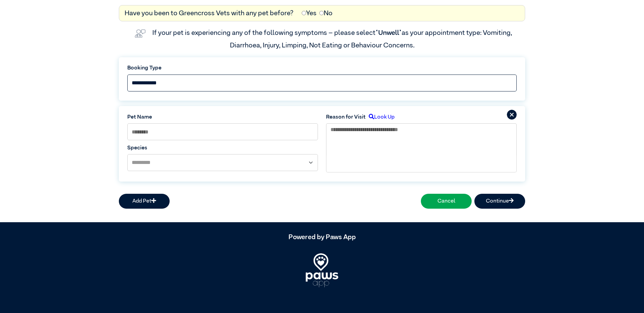 Image resolution: width=644 pixels, height=313 pixels. I want to click on label: No, so click(326, 13).